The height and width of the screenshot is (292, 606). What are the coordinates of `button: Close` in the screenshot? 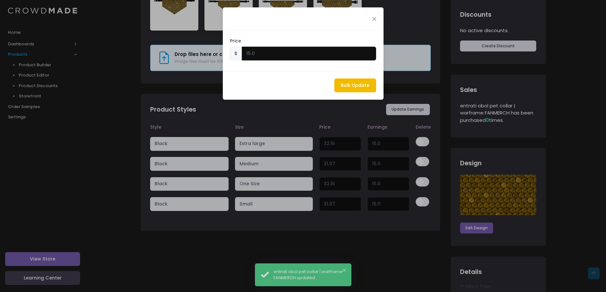 It's located at (374, 19).